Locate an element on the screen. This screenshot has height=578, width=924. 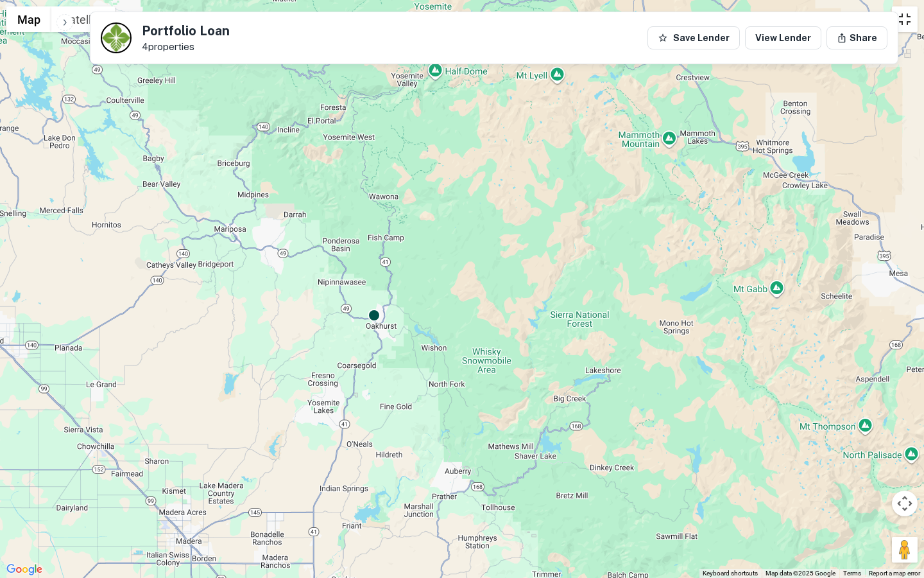
button: Map camera controls is located at coordinates (905, 503).